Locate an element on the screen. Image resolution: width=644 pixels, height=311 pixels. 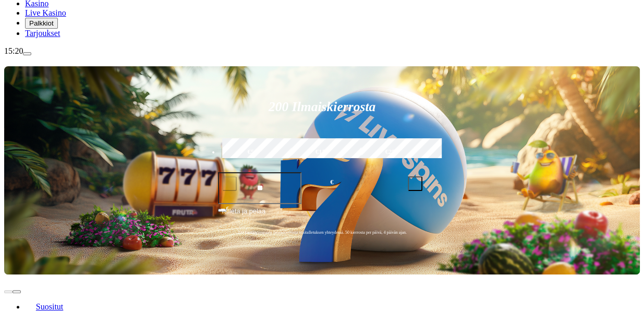
span: Suositut is located at coordinates (50, 307).